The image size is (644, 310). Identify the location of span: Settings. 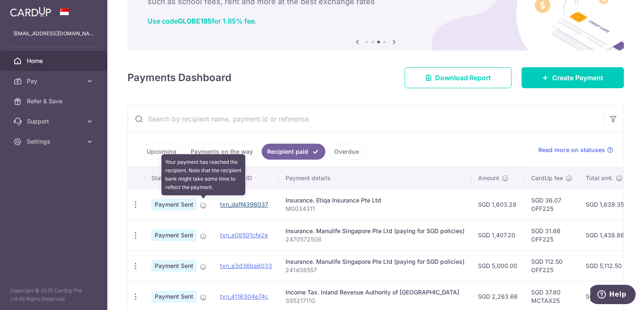
(55, 141).